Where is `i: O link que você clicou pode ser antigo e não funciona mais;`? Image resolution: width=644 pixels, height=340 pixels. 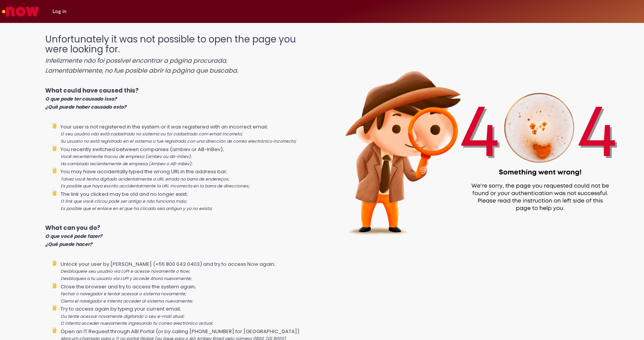
i: O link que você clicou pode ser antigo e não funciona mais; is located at coordinates (124, 201).